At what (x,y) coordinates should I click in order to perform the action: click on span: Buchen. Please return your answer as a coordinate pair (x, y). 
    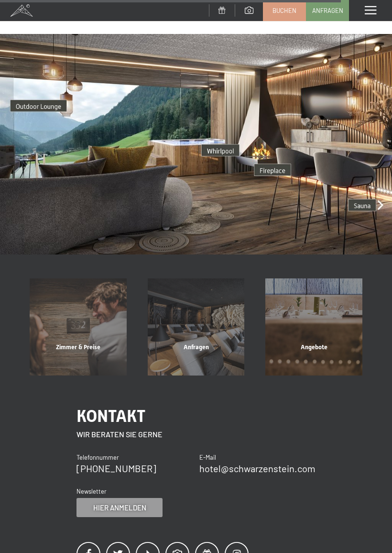
    Looking at the image, I should click on (284, 11).